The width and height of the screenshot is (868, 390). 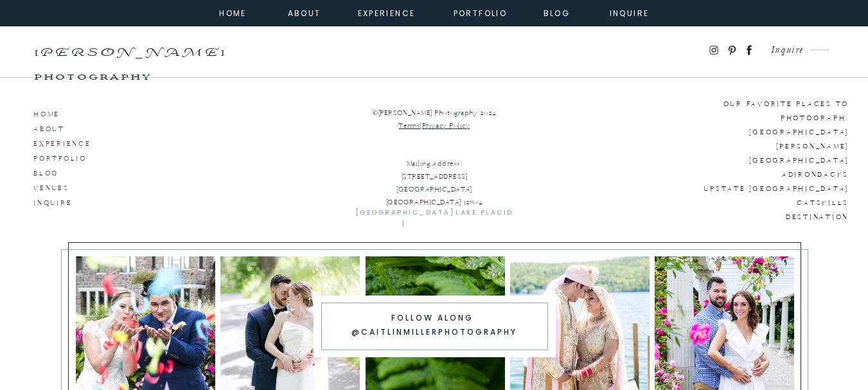 I want to click on h3: lake placid, so click(x=485, y=212).